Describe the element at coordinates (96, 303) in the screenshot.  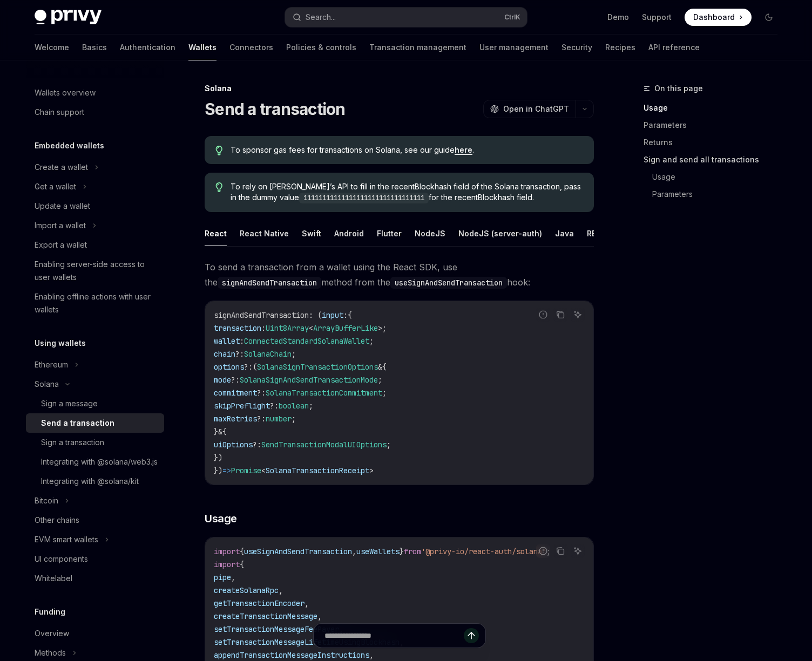
I see `div: Enabling offline actions with user wallets` at that location.